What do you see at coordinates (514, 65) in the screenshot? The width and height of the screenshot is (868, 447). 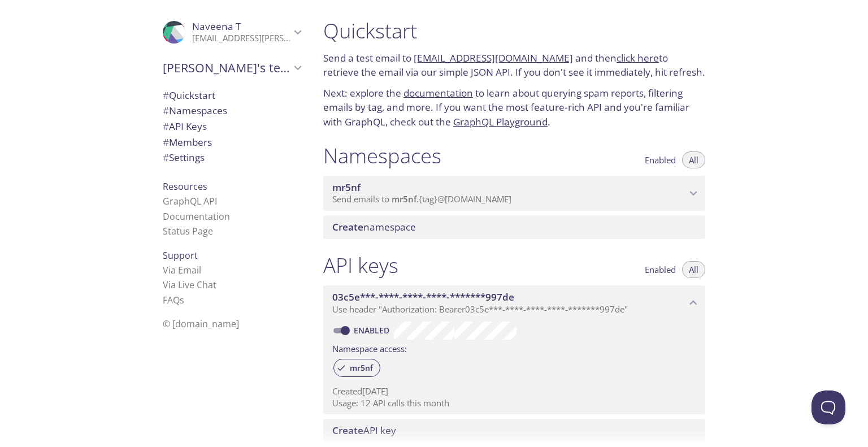 I see `p: Send a test email to and then to retrieve the email via our simple JSON API. If you don't see it ...` at bounding box center [514, 65].